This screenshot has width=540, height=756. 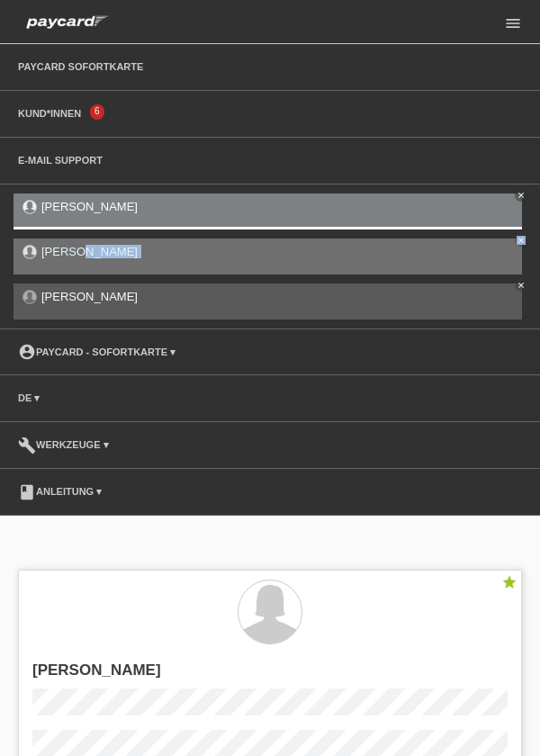 I want to click on i: account_circle, so click(x=27, y=352).